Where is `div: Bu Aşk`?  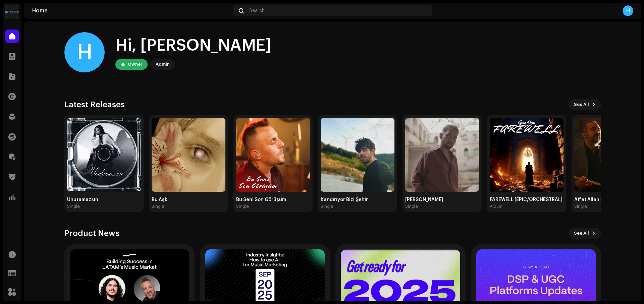
div: Bu Aşk is located at coordinates (188, 200).